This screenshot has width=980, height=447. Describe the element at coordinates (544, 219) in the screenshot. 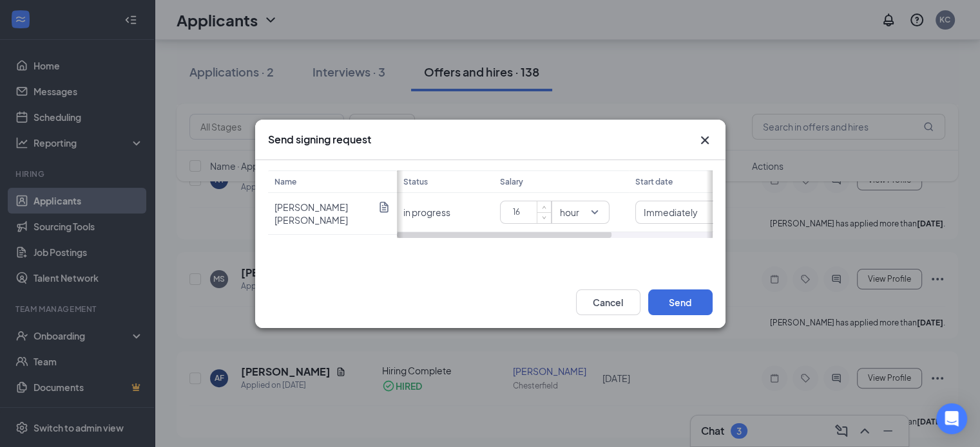

I see `span: down` at that location.